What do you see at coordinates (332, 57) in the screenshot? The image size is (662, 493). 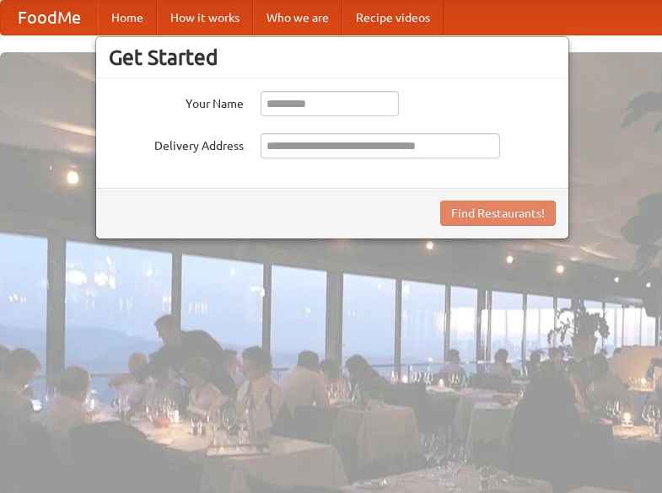 I see `h3: Get Started` at bounding box center [332, 57].